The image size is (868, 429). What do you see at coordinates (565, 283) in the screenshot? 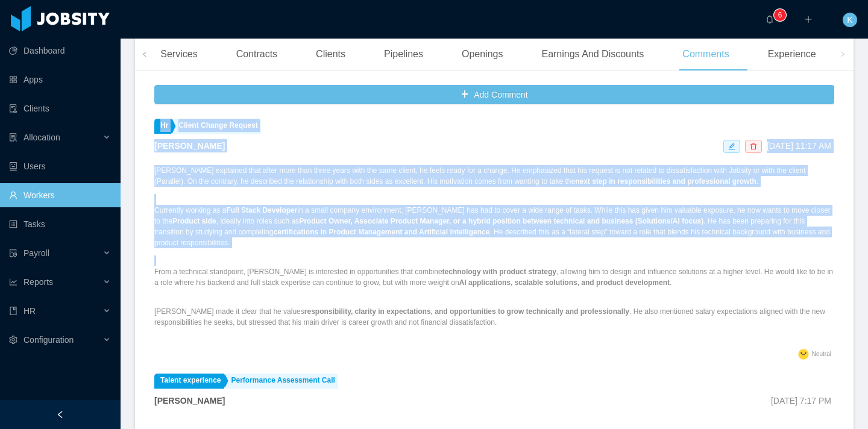
I see `strong: AI applications, scalable solutions, and product development` at bounding box center [565, 283].